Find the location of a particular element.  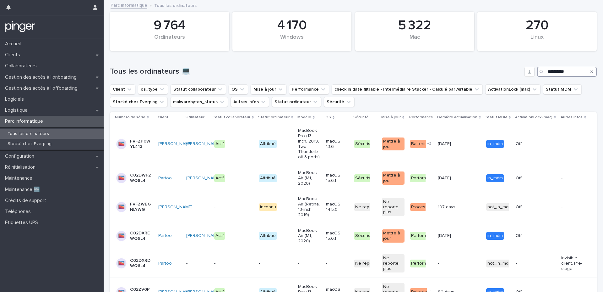

input: Search is located at coordinates (567, 72).